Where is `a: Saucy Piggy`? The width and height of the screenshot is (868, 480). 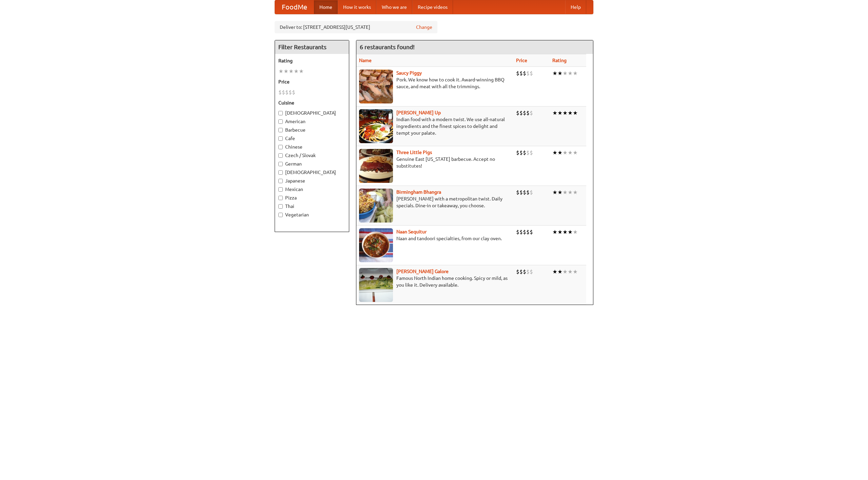 a: Saucy Piggy is located at coordinates (409, 73).